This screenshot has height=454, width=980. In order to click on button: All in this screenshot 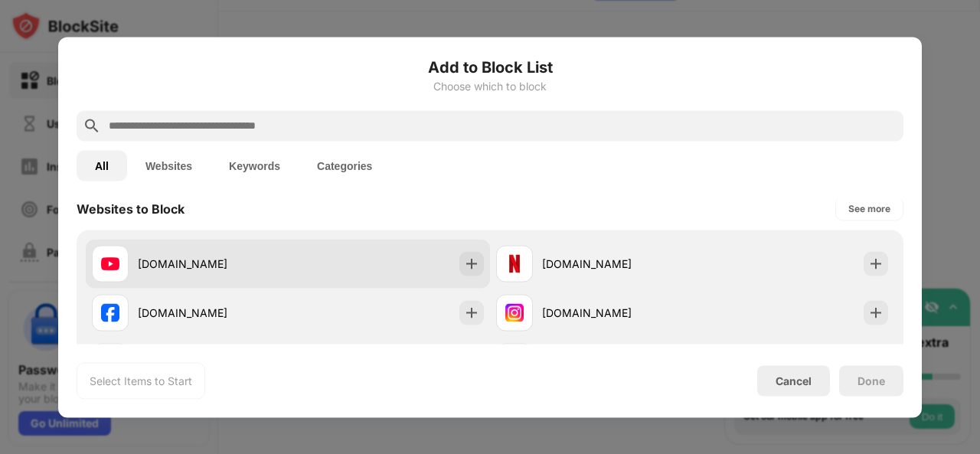, I will do `click(101, 165)`.